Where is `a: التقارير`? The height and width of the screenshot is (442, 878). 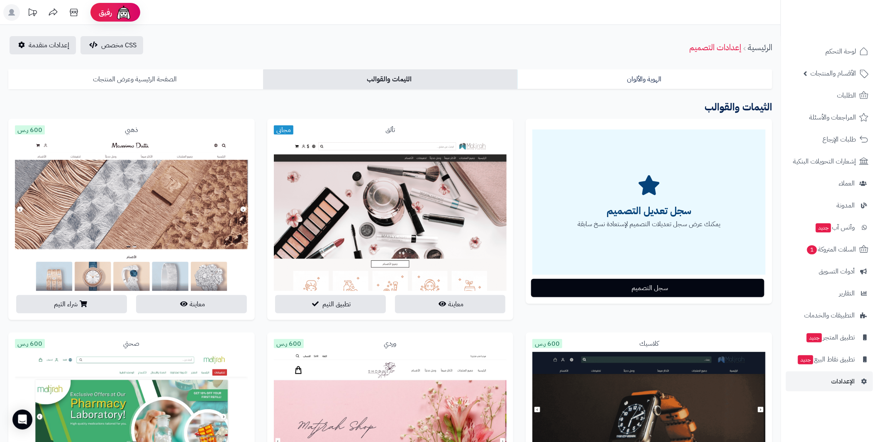 a: التقارير is located at coordinates (830, 293).